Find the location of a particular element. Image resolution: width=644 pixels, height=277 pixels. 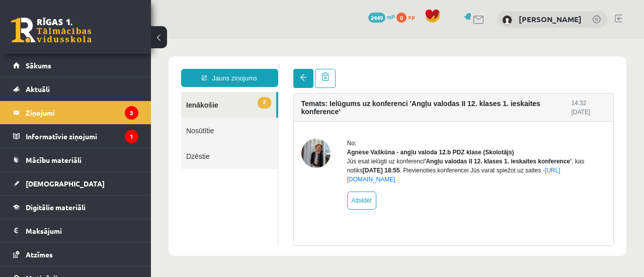

a: Atbildēt is located at coordinates (211, 162).